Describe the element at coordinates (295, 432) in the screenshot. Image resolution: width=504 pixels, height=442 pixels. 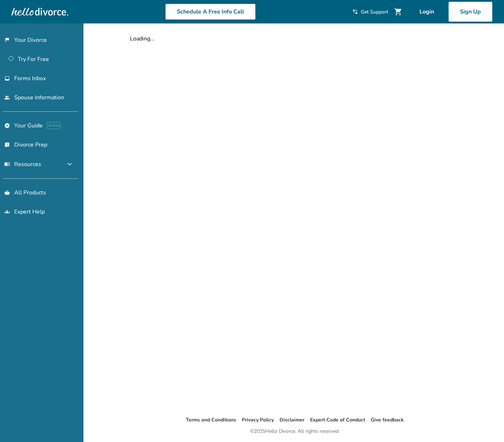
I see `div: © 2025 Hello Divorce. All rights reserved.` at that location.